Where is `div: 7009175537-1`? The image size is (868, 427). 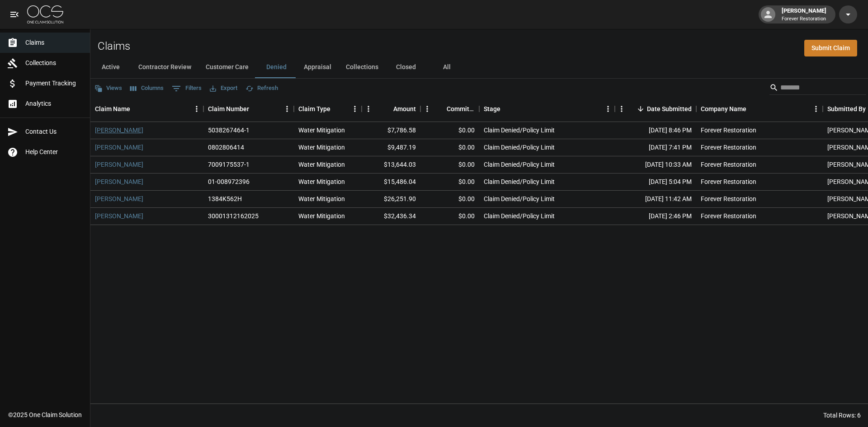
div: 7009175537-1 is located at coordinates (229, 164).